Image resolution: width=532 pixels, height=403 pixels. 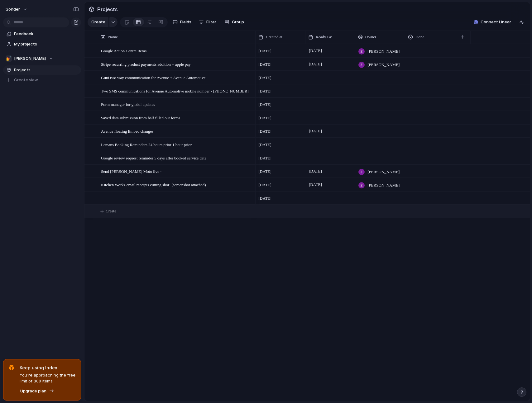 I want to click on span: Feedback, so click(x=46, y=34).